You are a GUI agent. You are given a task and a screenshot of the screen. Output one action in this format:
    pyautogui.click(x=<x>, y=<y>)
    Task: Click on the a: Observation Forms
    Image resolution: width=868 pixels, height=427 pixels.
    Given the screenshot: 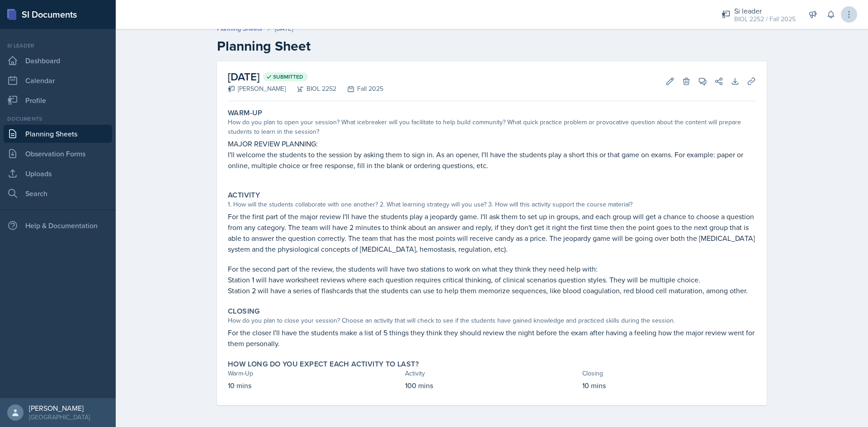 What is the action you would take?
    pyautogui.click(x=58, y=154)
    